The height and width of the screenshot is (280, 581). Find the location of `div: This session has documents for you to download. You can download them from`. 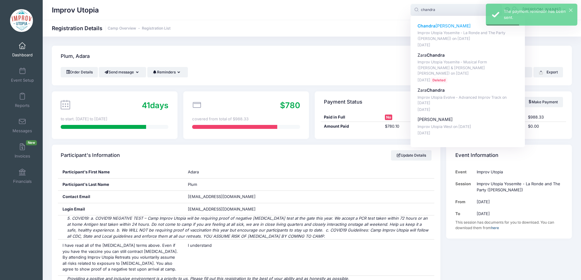

div: This session has documents for you to download. You can download them from is located at coordinates (509, 225).